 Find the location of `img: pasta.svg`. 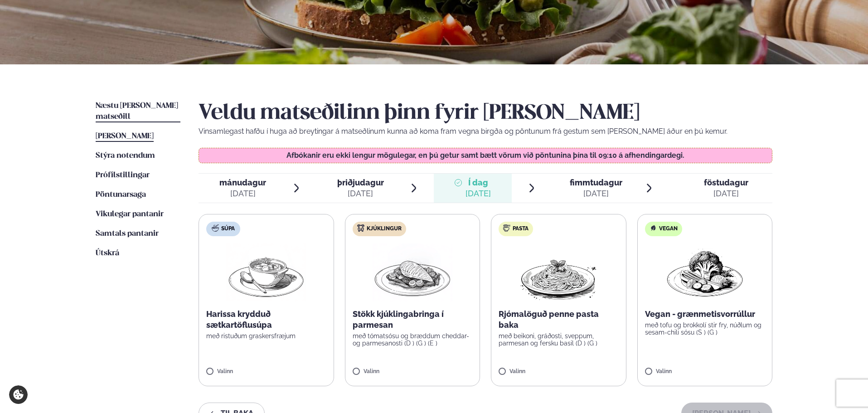

img: pasta.svg is located at coordinates (507, 228).